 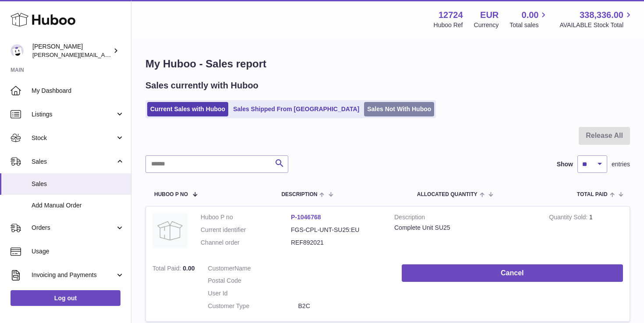 I want to click on a: Current Sales with Huboo, so click(x=188, y=109).